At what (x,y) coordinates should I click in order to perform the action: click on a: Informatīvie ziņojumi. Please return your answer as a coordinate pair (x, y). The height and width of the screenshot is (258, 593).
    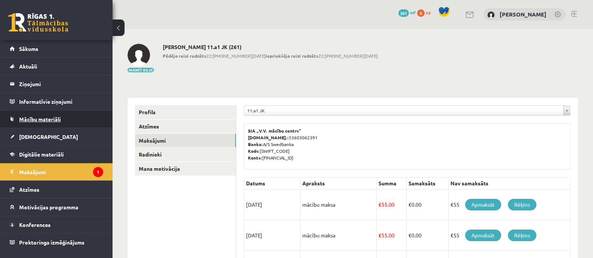
    Looking at the image, I should click on (56, 102).